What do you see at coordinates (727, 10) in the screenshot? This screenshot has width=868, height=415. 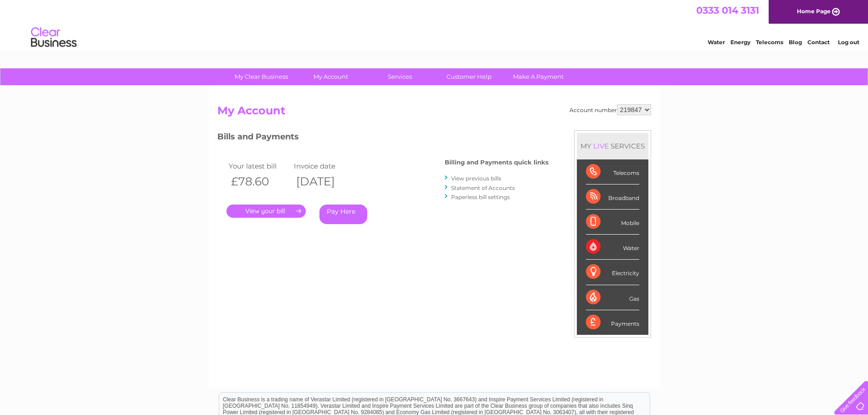 I see `span: 0333 014 3131` at bounding box center [727, 10].